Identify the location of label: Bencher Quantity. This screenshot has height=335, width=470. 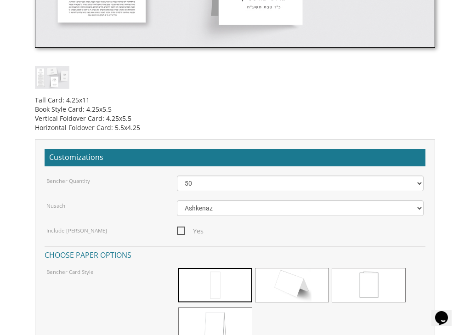
(68, 181).